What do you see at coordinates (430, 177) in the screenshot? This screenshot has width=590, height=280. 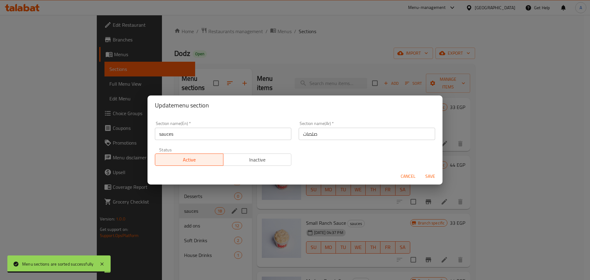 I see `button: Save` at bounding box center [430, 177].